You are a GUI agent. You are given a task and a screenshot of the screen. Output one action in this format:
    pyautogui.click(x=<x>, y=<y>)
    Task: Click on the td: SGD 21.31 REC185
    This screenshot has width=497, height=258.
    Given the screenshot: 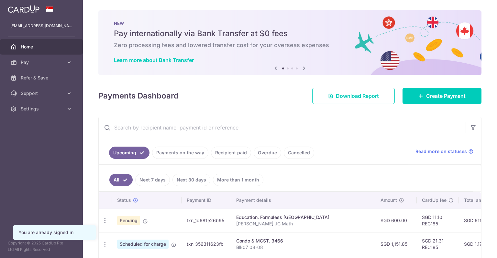 What is the action you would take?
    pyautogui.click(x=437, y=244)
    